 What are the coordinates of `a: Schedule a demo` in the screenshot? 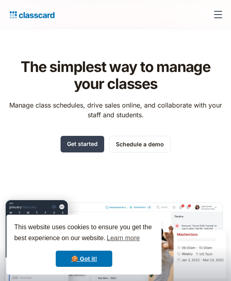 It's located at (140, 144).